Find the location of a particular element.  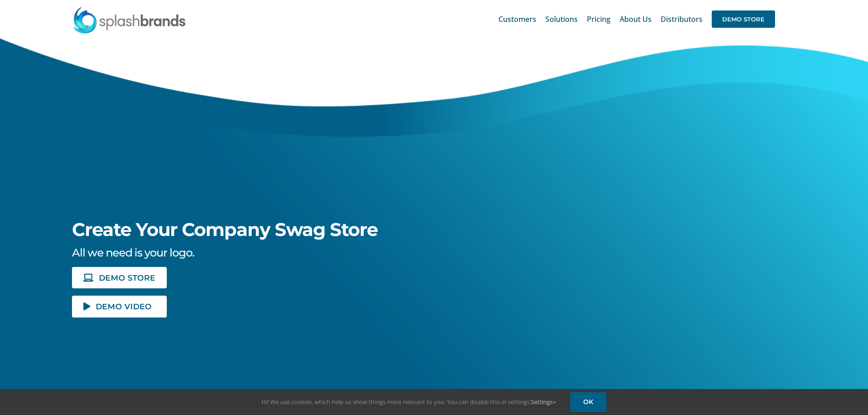

span: Hi! We use cookies, which help us show things more relevant to you. You can disable this in setti... is located at coordinates (409, 402).